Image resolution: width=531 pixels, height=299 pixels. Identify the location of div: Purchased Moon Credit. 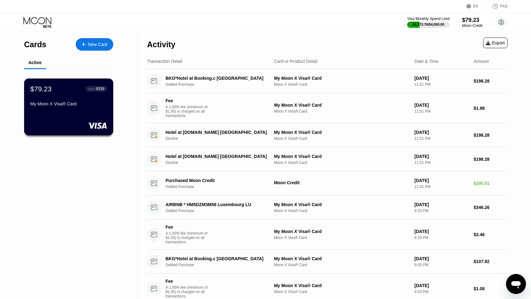
(216, 181).